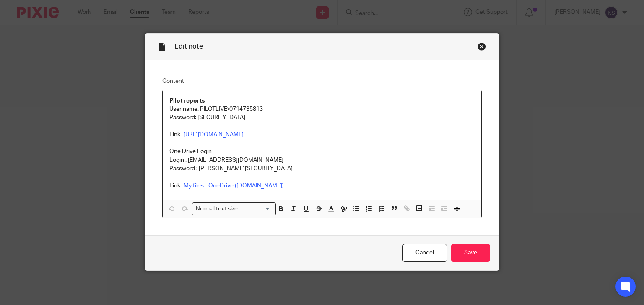 The height and width of the screenshot is (305, 644). I want to click on p: One Drive Login, so click(322, 151).